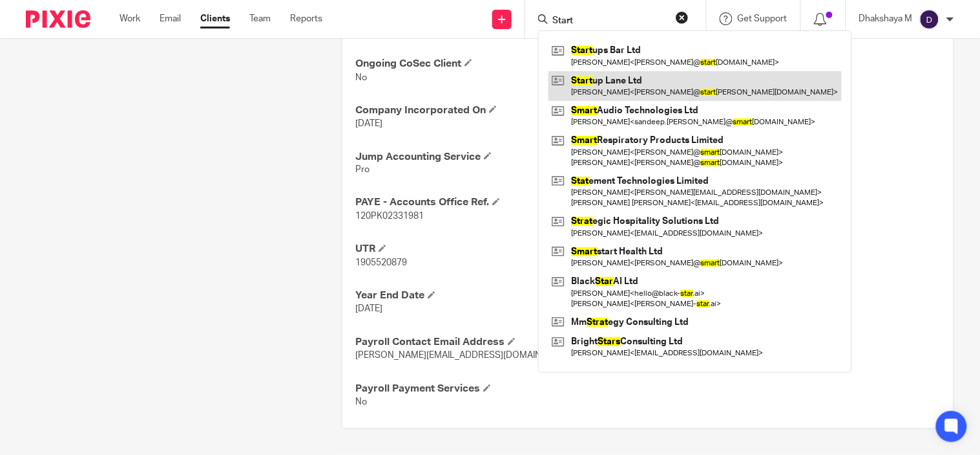 The height and width of the screenshot is (455, 980). Describe the element at coordinates (501, 64) in the screenshot. I see `h4: Ongoing CoSec Client` at that location.